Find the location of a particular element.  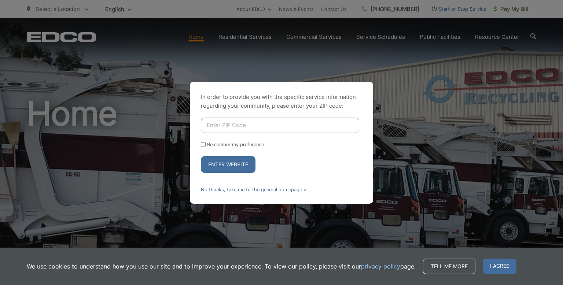

label: Remember my preference is located at coordinates (235, 144).